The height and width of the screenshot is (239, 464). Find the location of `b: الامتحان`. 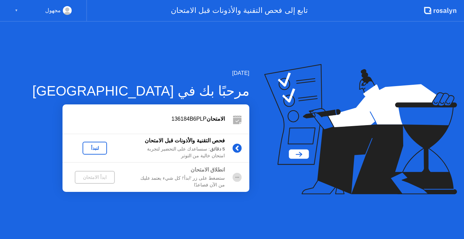

b: الامتحان is located at coordinates (216, 119).